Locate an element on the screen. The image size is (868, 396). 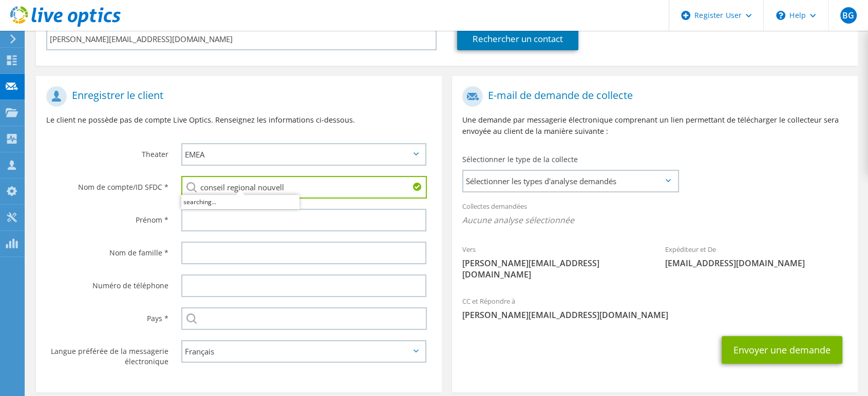
button: Envoyer une demande is located at coordinates (782, 350).